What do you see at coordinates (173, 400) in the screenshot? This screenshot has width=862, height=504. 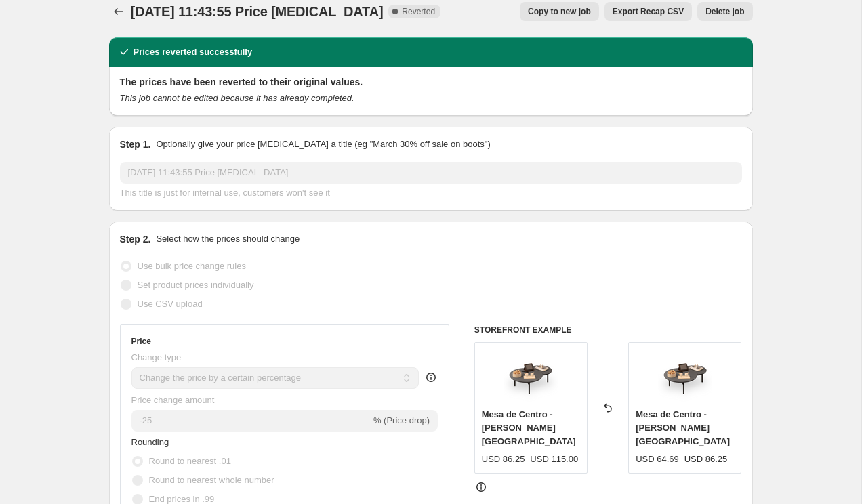 I see `span: Price change amount` at bounding box center [173, 400].